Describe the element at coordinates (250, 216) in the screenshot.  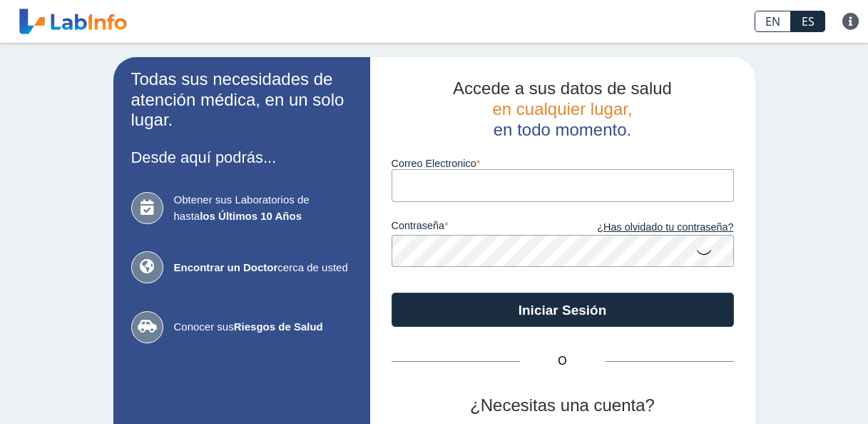
I see `b: los Últimos 10 Años` at that location.